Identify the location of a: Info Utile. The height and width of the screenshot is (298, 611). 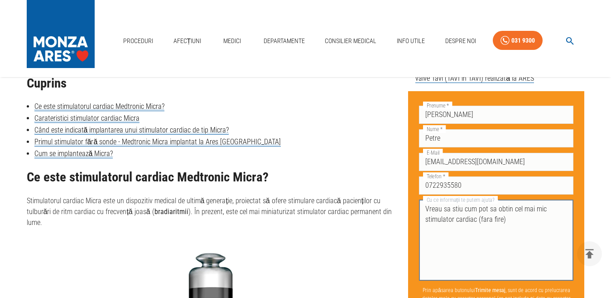
(411, 41).